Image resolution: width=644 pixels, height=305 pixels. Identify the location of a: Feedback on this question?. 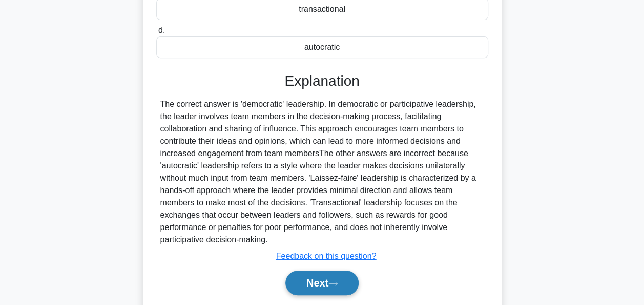
(327, 255).